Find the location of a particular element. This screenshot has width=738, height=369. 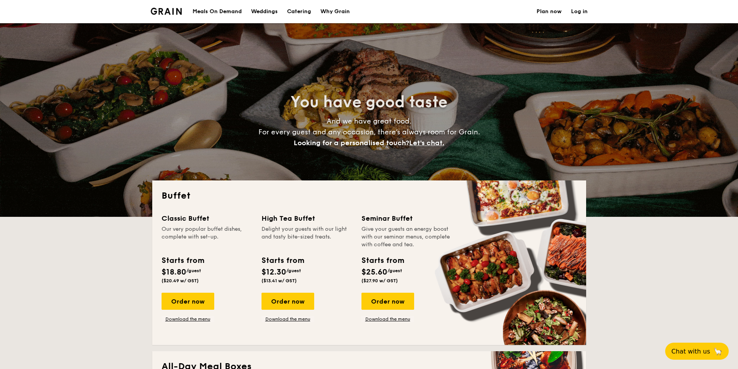

span: Let's chat. is located at coordinates (427, 143).